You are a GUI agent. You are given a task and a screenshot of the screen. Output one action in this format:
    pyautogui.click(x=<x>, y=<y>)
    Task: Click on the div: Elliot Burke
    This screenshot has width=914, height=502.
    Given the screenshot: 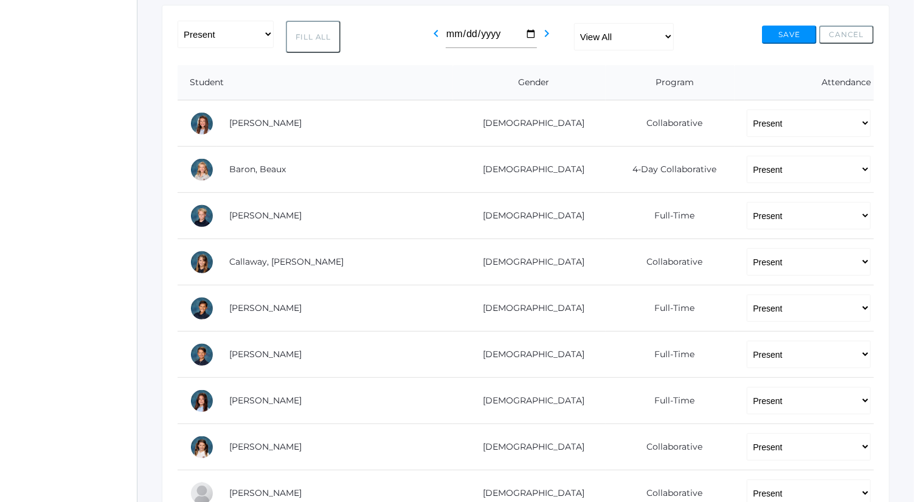 What is the action you would take?
    pyautogui.click(x=202, y=216)
    